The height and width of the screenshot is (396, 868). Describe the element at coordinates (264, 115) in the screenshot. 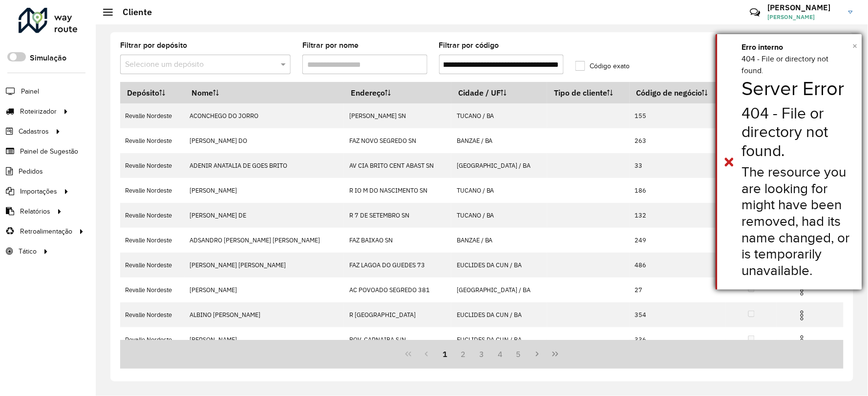

I see `td: ACONCHEGO DO JORRO` at that location.